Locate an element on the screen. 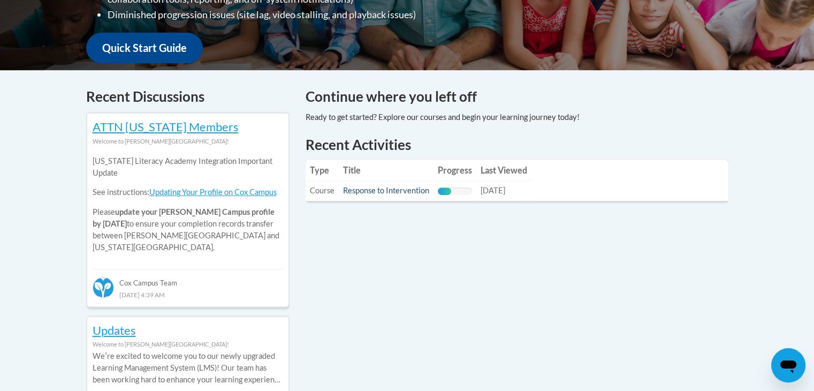 The height and width of the screenshot is (391, 814). p: See instructions: is located at coordinates (188, 192).